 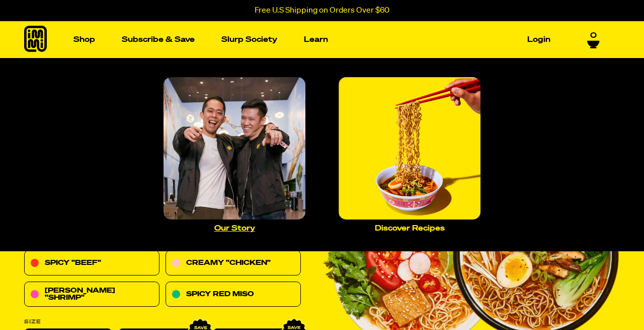 I want to click on nav: Main navigation, so click(x=312, y=39).